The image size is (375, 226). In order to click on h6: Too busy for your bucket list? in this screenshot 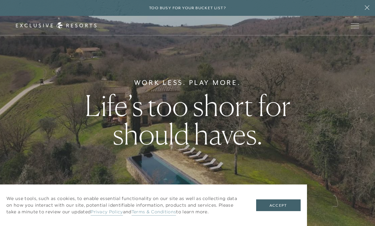, I will do `click(187, 8)`.